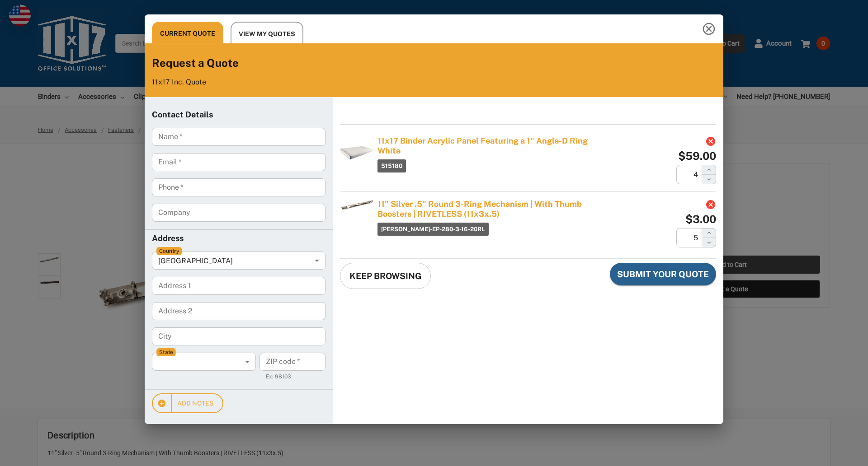  Describe the element at coordinates (239, 239) in the screenshot. I see `h6: Address` at that location.